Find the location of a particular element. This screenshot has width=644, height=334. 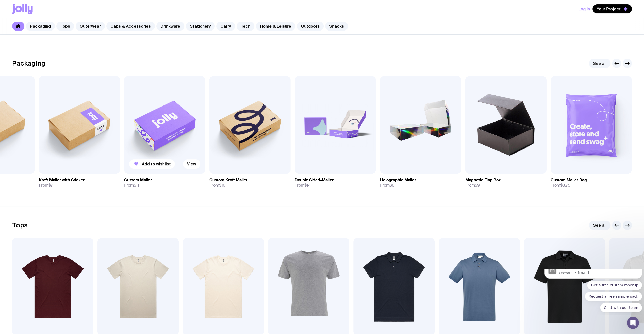

a: Caps & Accessories is located at coordinates (130, 26).